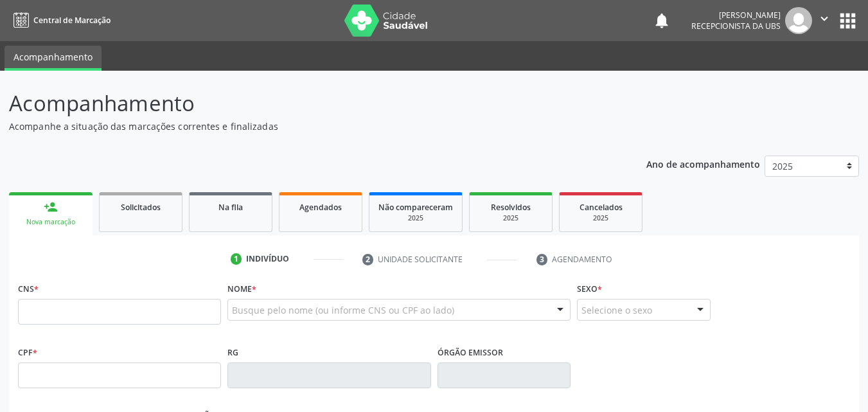  Describe the element at coordinates (662, 21) in the screenshot. I see `button: notifications` at that location.